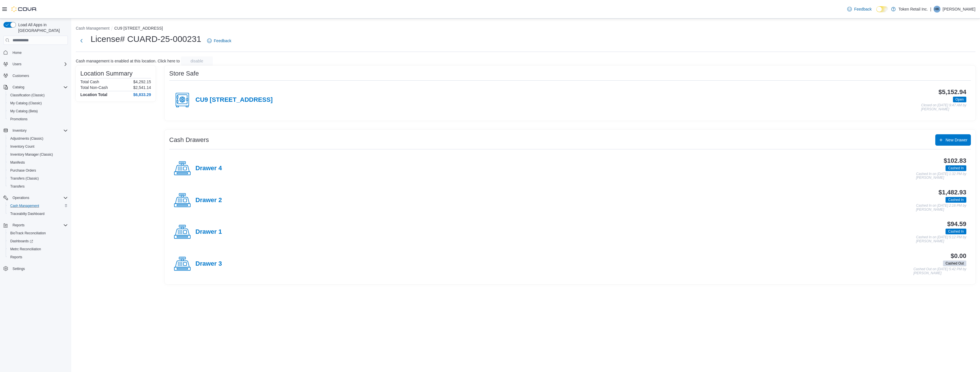  I want to click on button: Catalog, so click(18, 87).